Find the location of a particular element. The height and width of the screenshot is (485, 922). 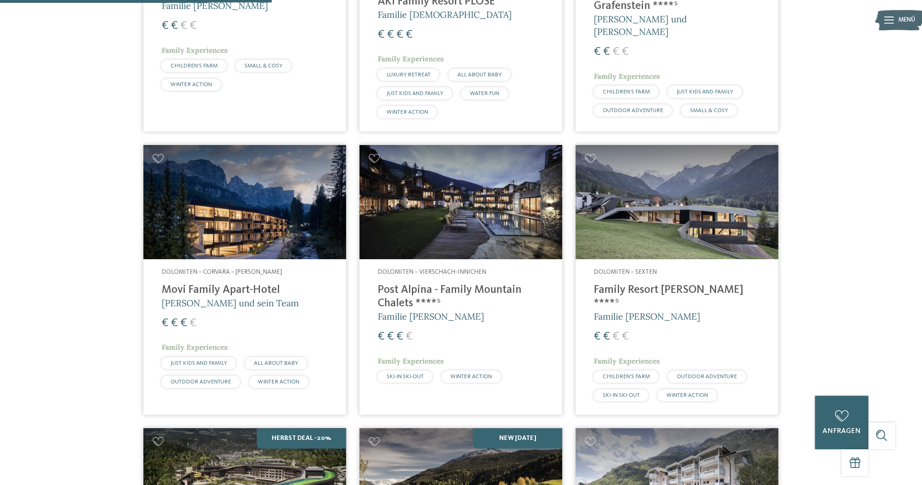

span: anfragen is located at coordinates (842, 431).